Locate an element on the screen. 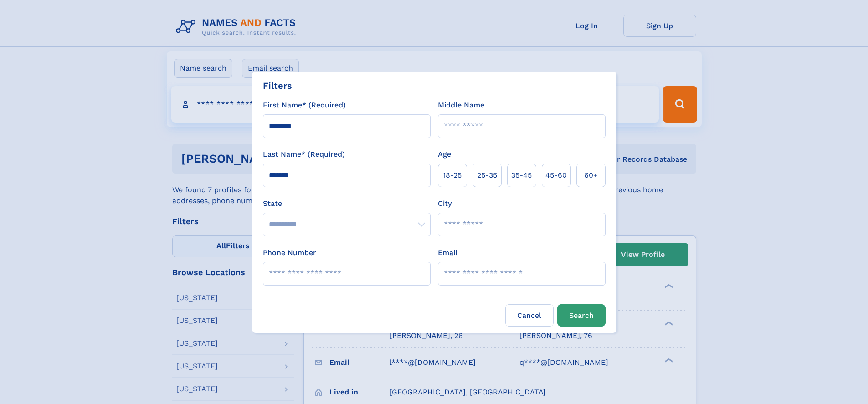 Image resolution: width=868 pixels, height=404 pixels. span: 35‑45 is located at coordinates (521, 176).